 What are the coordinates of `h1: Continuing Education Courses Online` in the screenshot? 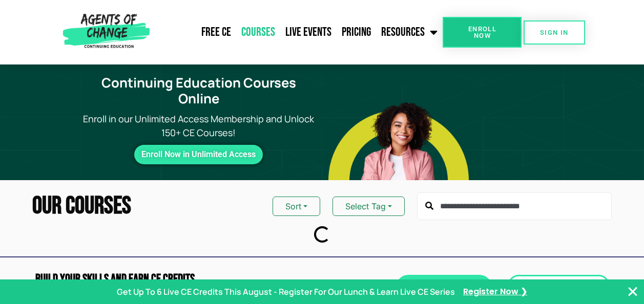 It's located at (198, 90).